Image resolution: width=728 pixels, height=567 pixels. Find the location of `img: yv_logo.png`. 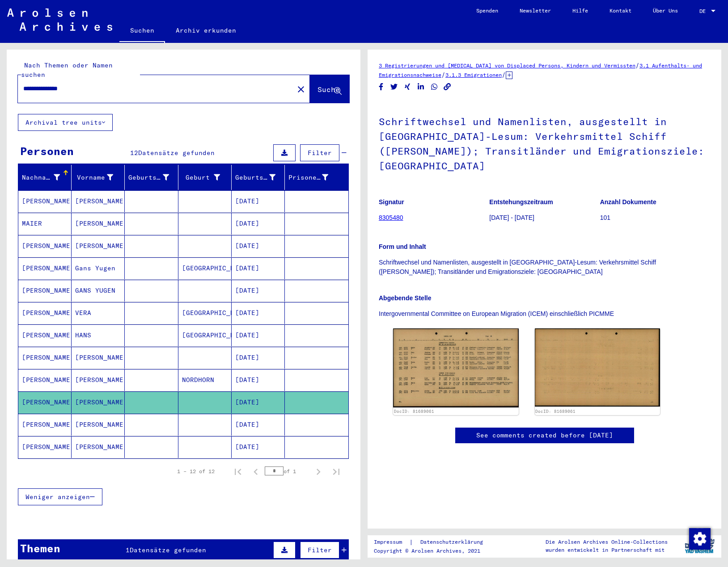

img: yv_logo.png is located at coordinates (699, 546).